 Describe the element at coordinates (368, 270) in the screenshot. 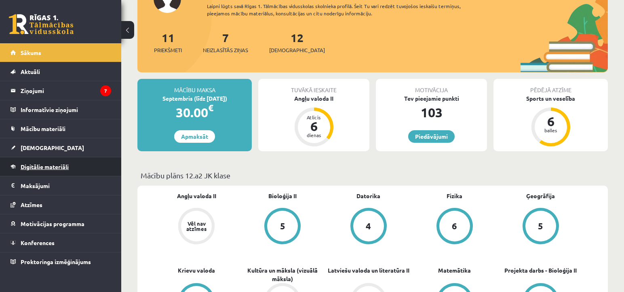

I see `a: Latviešu valoda un literatūra II` at that location.